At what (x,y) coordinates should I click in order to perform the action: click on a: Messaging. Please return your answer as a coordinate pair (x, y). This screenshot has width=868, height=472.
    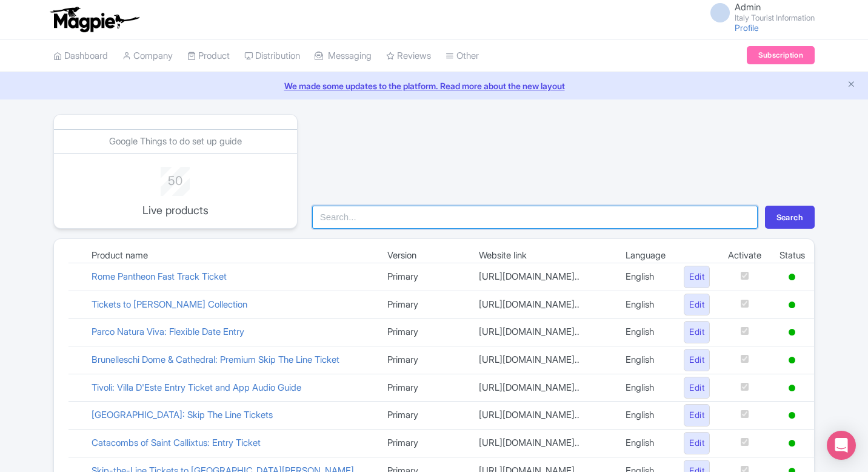
    Looking at the image, I should click on (343, 56).